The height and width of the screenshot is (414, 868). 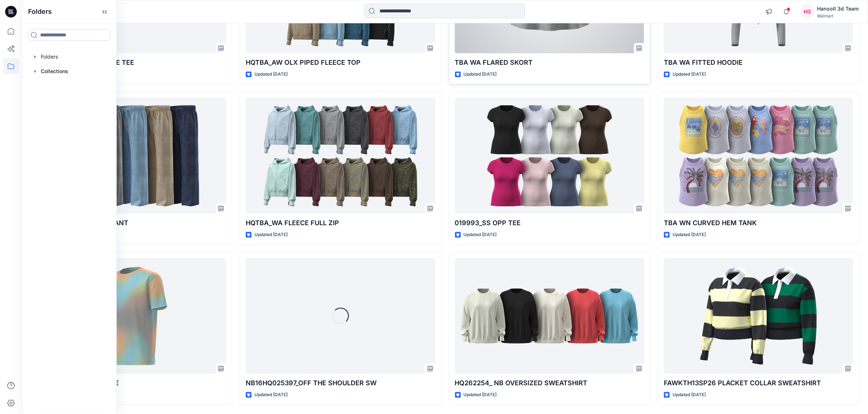 What do you see at coordinates (549, 156) in the screenshot?
I see `a: 019993_SS OPP TEE` at bounding box center [549, 156].